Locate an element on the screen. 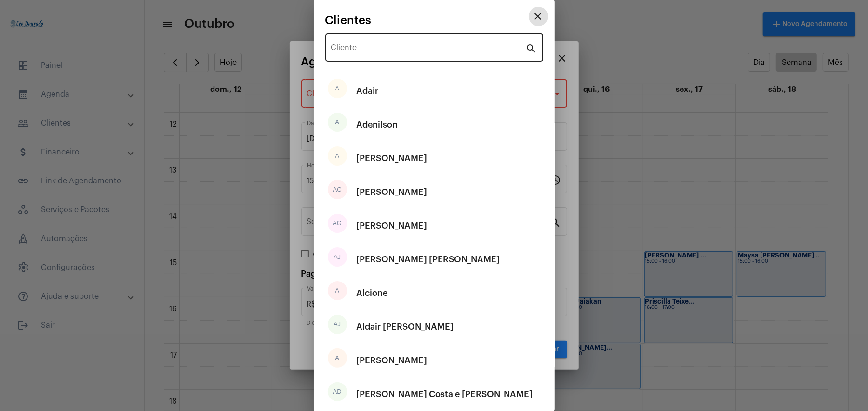 Image resolution: width=868 pixels, height=411 pixels. mat-icon: search is located at coordinates (531, 48).